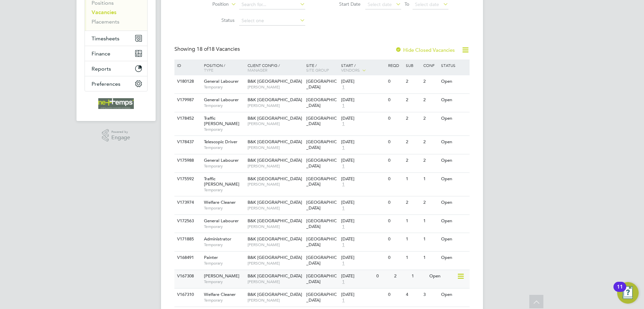 This screenshot has width=644, height=309. Describe the element at coordinates (380, 4) in the screenshot. I see `span: Select date` at that location.